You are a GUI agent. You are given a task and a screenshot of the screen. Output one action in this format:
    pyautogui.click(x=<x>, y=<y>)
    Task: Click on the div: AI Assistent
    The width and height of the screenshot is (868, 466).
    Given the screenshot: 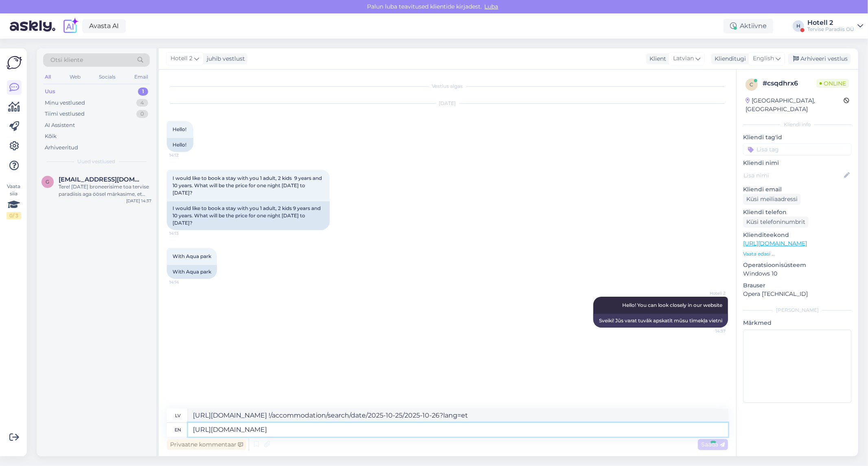 What is the action you would take?
    pyautogui.click(x=59, y=126)
    